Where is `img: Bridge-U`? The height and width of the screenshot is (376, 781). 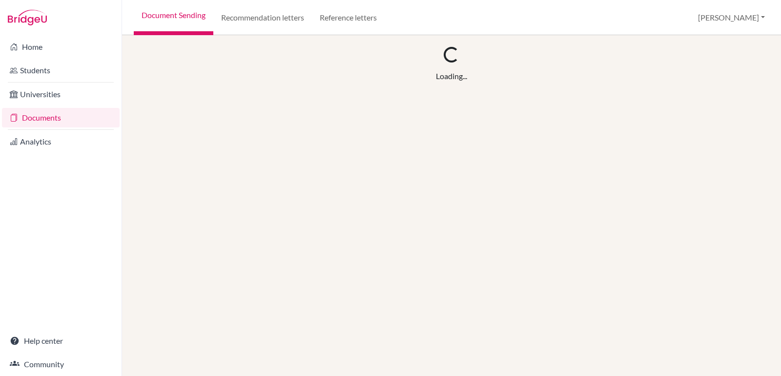 img: Bridge-U is located at coordinates (27, 18).